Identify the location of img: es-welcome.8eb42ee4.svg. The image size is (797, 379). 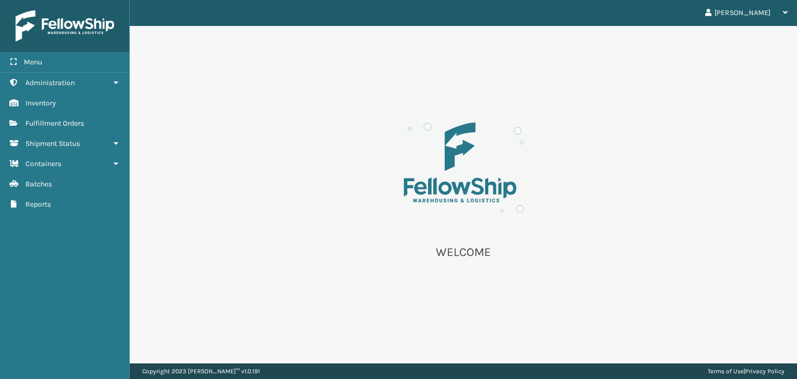
(463, 160).